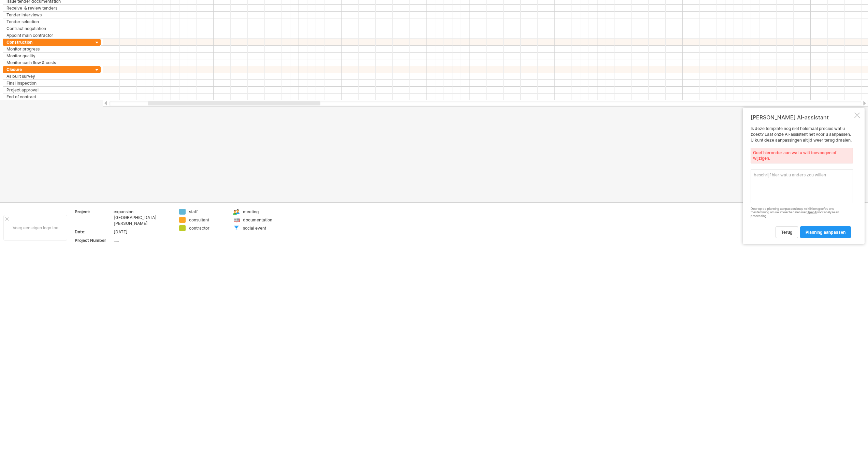 Image resolution: width=868 pixels, height=450 pixels. I want to click on div: consultant, so click(208, 220).